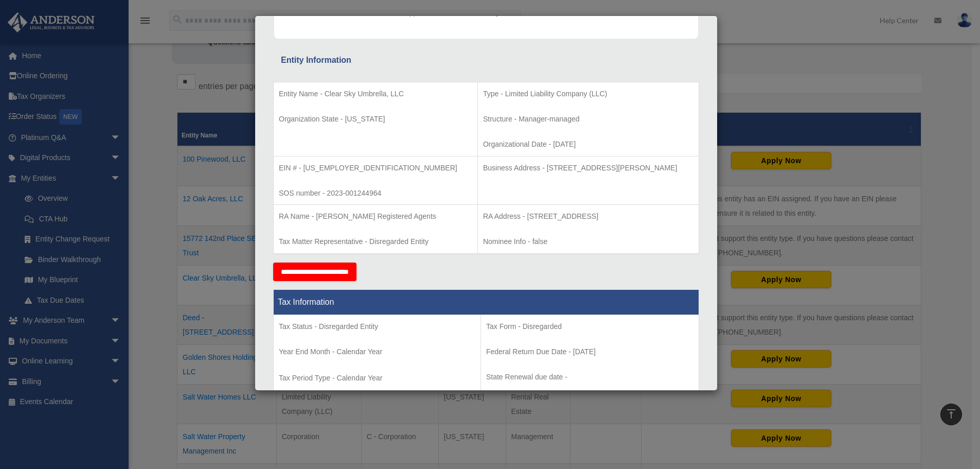  What do you see at coordinates (588, 119) in the screenshot?
I see `p: Structure - Manager-managed` at bounding box center [588, 119].